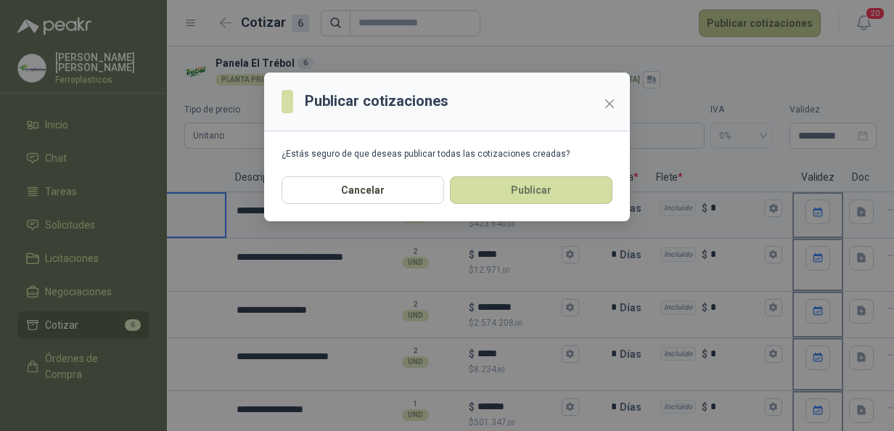  Describe the element at coordinates (447, 154) in the screenshot. I see `div: ¿Estás seguro de que deseas publicar todas las cotizaciones creadas?` at that location.